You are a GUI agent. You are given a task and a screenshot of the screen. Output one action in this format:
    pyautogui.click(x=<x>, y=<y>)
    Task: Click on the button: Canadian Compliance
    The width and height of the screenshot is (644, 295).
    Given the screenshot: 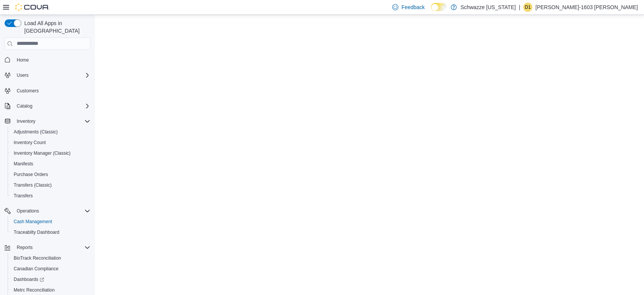 What is the action you would take?
    pyautogui.click(x=51, y=268)
    